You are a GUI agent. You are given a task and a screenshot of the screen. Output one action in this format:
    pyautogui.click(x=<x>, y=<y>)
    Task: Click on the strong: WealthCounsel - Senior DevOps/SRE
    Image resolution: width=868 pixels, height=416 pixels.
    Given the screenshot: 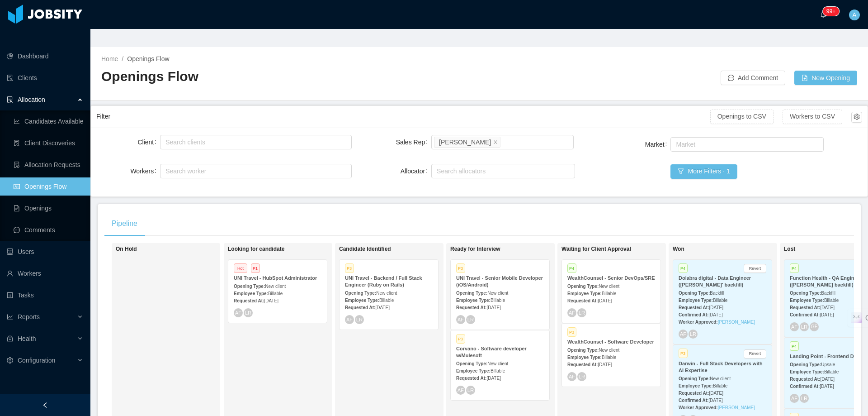 What is the action you would take?
    pyautogui.click(x=611, y=278)
    